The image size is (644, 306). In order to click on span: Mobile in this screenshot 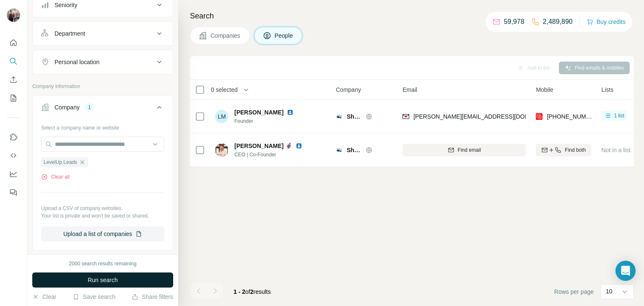, I will do `click(544, 90)`.